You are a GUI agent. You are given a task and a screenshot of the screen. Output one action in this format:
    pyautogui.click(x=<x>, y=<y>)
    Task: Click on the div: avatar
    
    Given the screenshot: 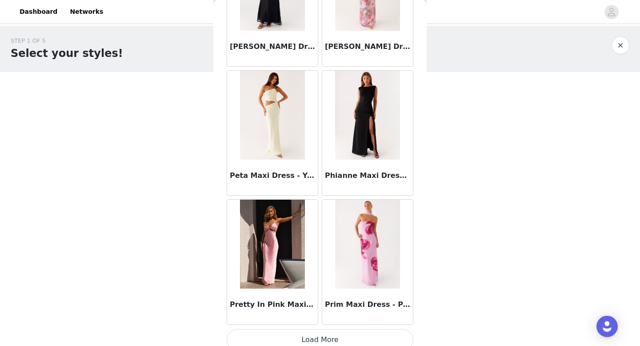 What is the action you would take?
    pyautogui.click(x=612, y=12)
    